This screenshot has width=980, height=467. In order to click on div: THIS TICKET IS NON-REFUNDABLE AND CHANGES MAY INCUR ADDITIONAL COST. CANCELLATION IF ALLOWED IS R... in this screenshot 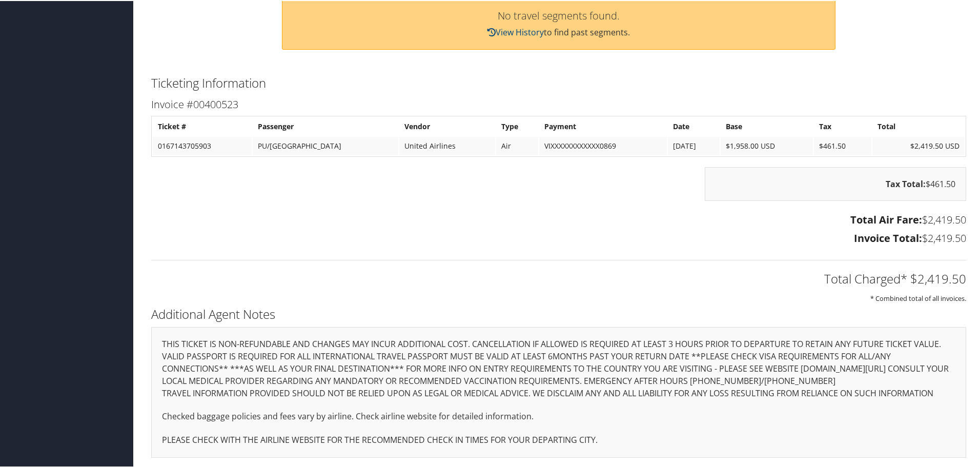, I will do `click(559, 392)`.